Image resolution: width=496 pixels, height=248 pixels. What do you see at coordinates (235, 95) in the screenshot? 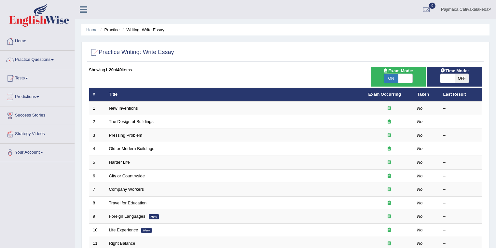
I see `th: Title` at bounding box center [235, 95].